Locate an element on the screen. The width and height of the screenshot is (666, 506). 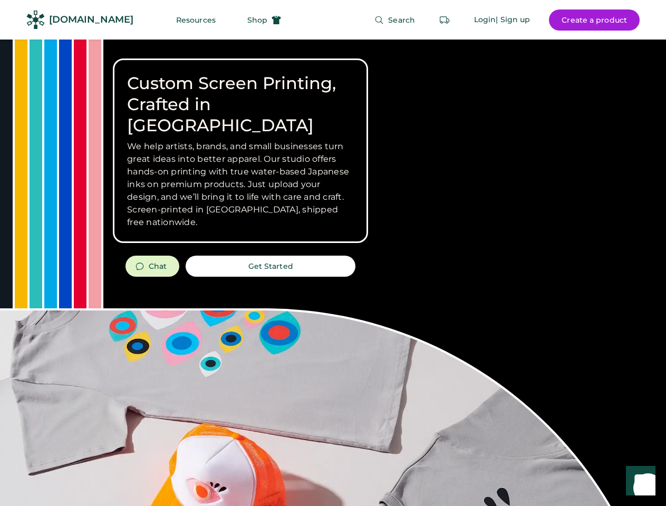
button: Shop is located at coordinates (264, 20).